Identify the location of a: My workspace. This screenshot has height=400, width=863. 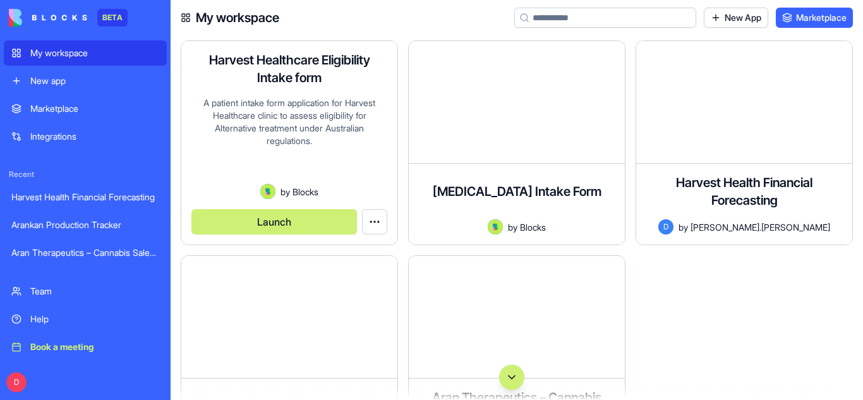
(85, 53).